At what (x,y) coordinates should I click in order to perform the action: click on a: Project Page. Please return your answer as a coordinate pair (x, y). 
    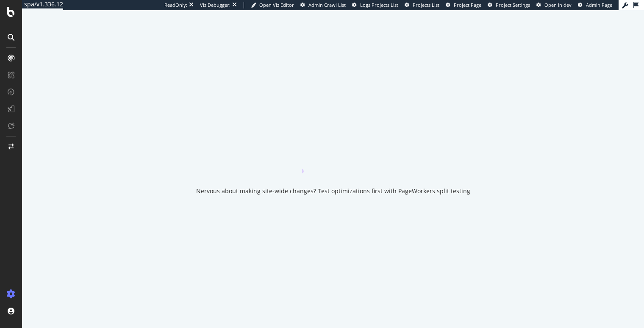
    Looking at the image, I should click on (463, 5).